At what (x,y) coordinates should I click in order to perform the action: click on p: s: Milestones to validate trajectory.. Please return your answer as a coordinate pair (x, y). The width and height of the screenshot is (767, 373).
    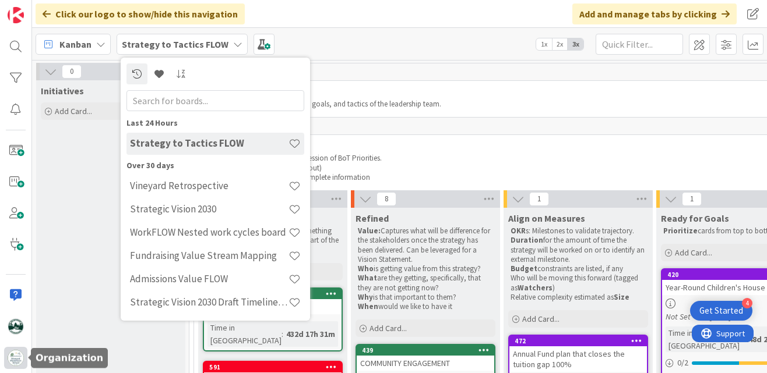
    Looking at the image, I should click on (578, 231).